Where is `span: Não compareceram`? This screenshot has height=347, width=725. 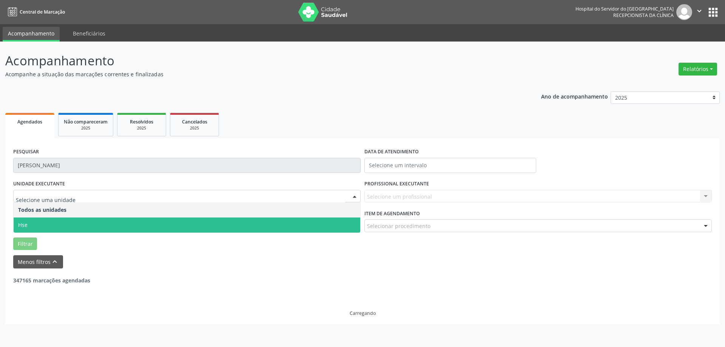 span: Não compareceram is located at coordinates (86, 122).